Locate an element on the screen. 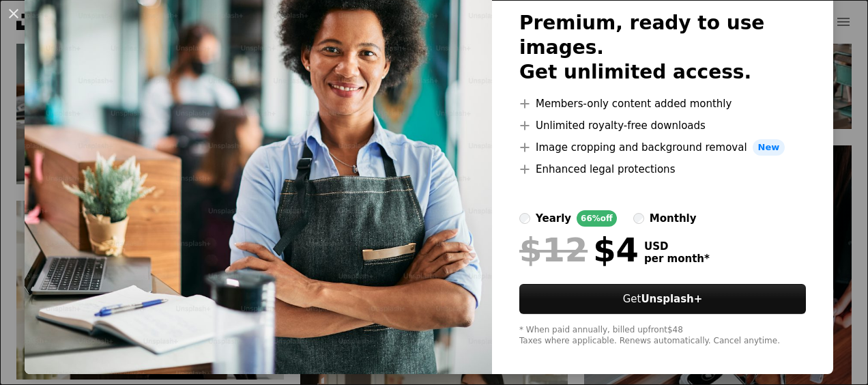  li: Unlimited royalty-free downloads is located at coordinates (663, 125).